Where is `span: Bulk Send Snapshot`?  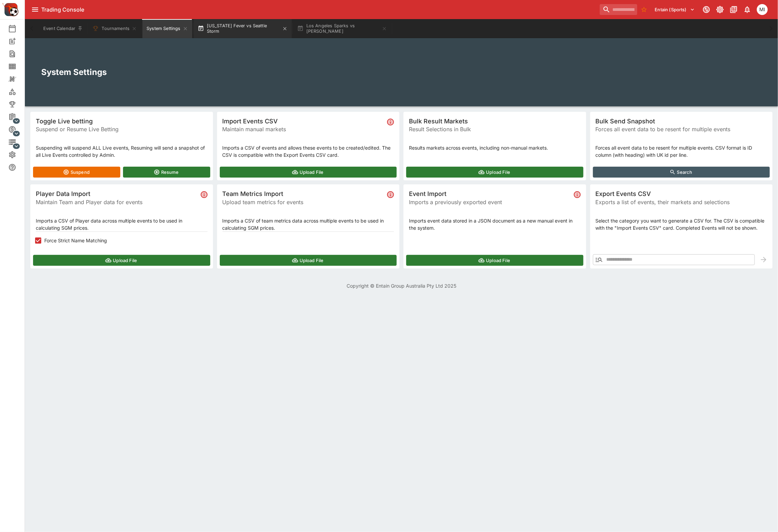
span: Bulk Send Snapshot is located at coordinates (682, 121).